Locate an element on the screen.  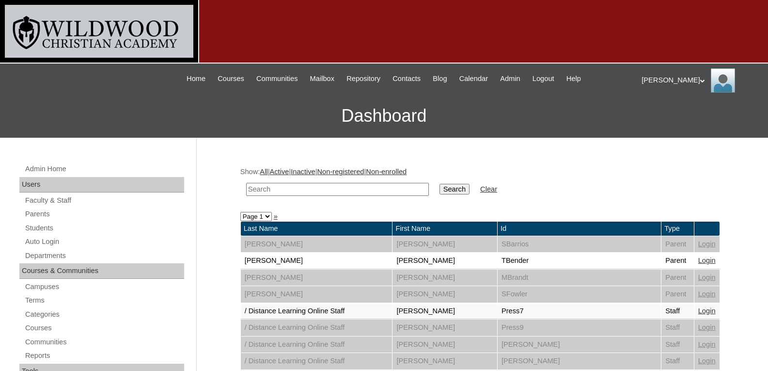
a: Admin is located at coordinates (510, 79).